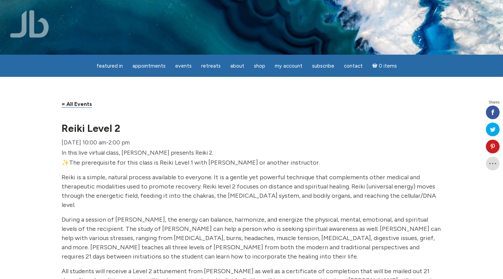 This screenshot has width=503, height=279. I want to click on a: Jamie Butler. The Everyday Medium, so click(29, 24).